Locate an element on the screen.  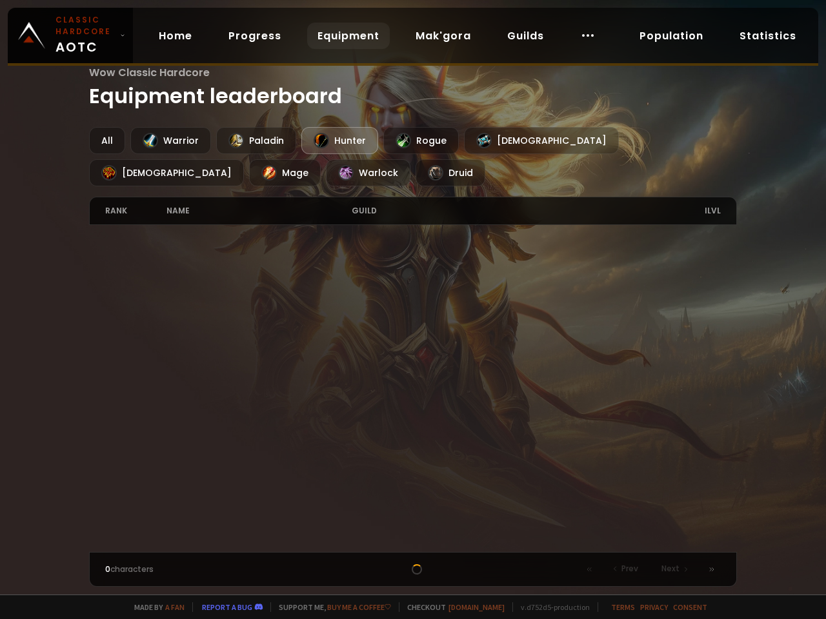
small: Classic Hardcore is located at coordinates (85, 26).